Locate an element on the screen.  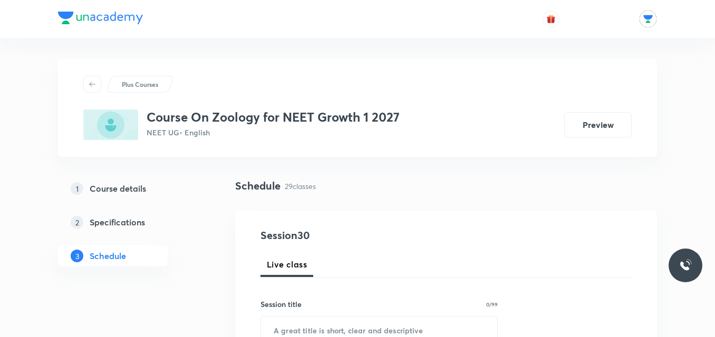
h5: Schedule is located at coordinates (108, 256).